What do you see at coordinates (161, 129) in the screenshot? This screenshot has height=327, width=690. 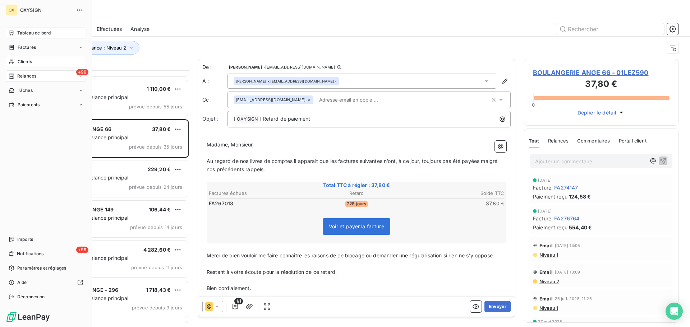 I see `span: 37,80 €` at bounding box center [161, 129].